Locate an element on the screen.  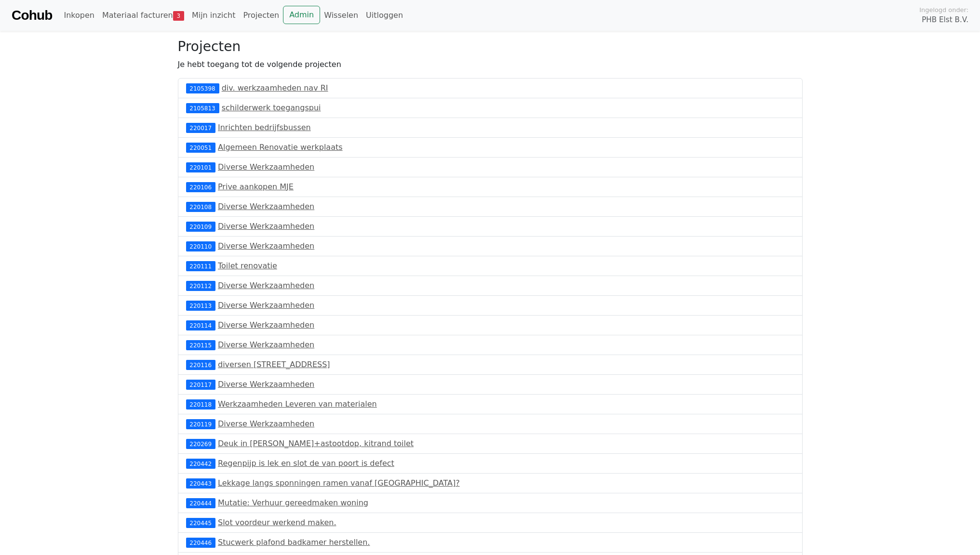
a: Projecten is located at coordinates (261, 16).